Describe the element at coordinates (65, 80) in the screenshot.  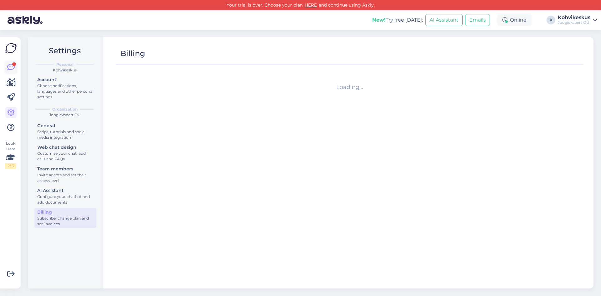
I see `div: Account` at that location.